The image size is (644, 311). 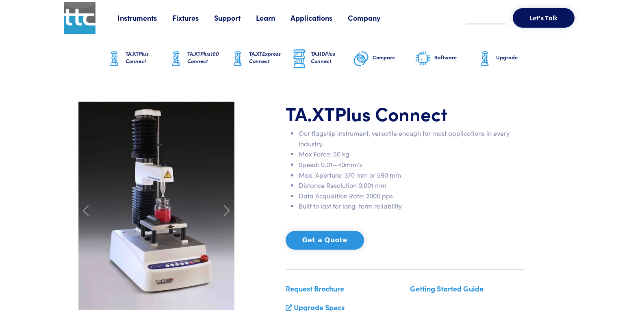 What do you see at coordinates (80, 18) in the screenshot?
I see `img: ttc_logo_1x1_v1.0.png` at bounding box center [80, 18].